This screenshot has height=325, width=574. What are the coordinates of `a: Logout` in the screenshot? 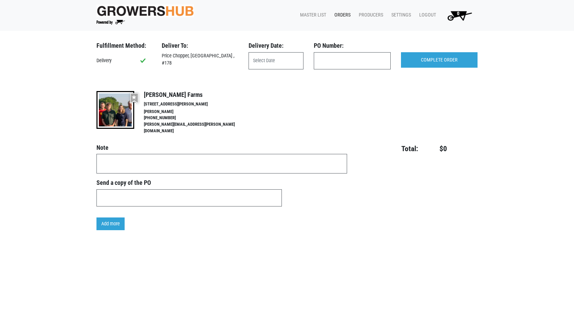 It's located at (426, 15).